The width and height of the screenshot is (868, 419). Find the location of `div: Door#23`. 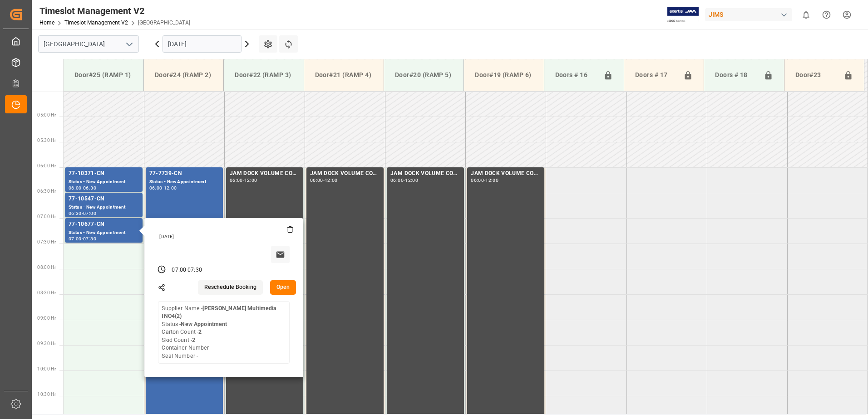

div: Door#23 is located at coordinates (816, 75).